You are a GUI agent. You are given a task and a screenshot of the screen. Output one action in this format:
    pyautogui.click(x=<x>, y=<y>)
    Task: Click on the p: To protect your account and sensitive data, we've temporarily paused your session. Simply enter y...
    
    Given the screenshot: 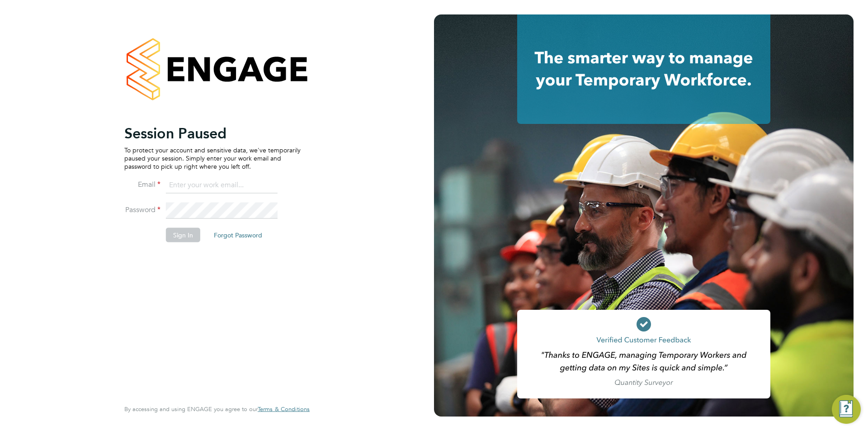 What is the action you would take?
    pyautogui.click(x=213, y=158)
    